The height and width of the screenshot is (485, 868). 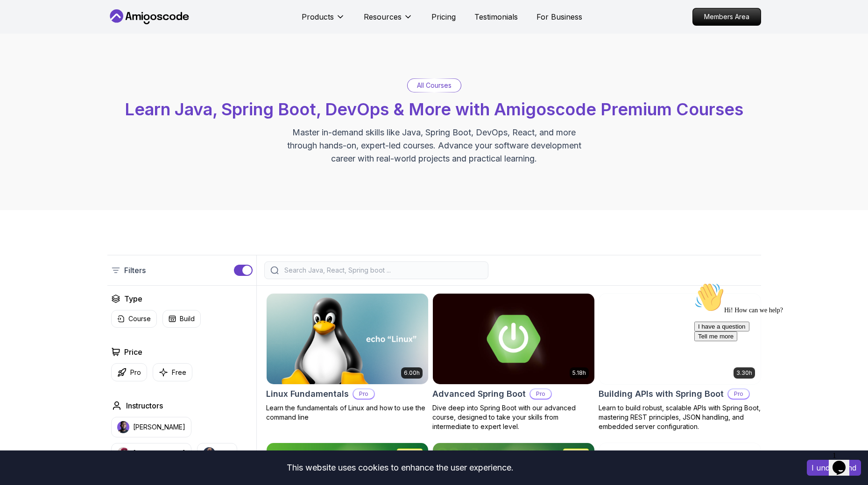 What do you see at coordinates (145, 406) in the screenshot?
I see `h2: Instructors` at bounding box center [145, 406].